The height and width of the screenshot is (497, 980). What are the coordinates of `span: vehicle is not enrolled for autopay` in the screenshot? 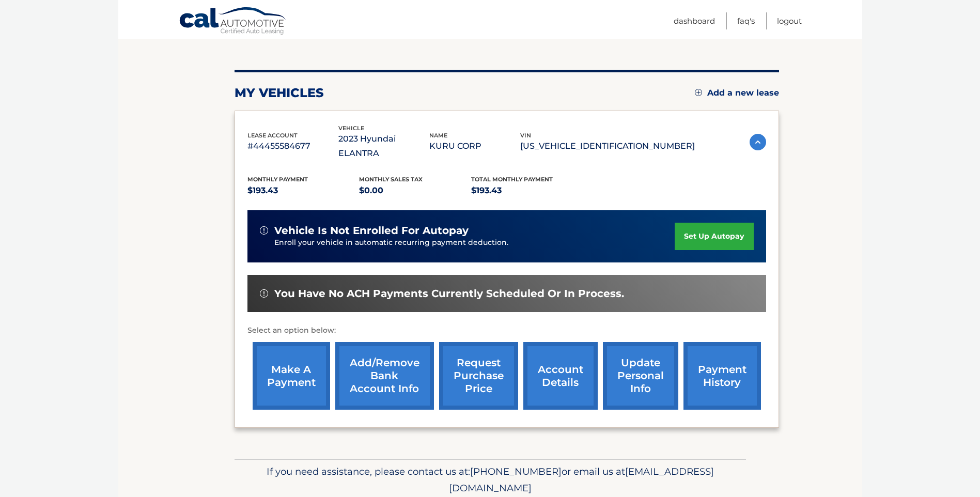 It's located at (371, 231).